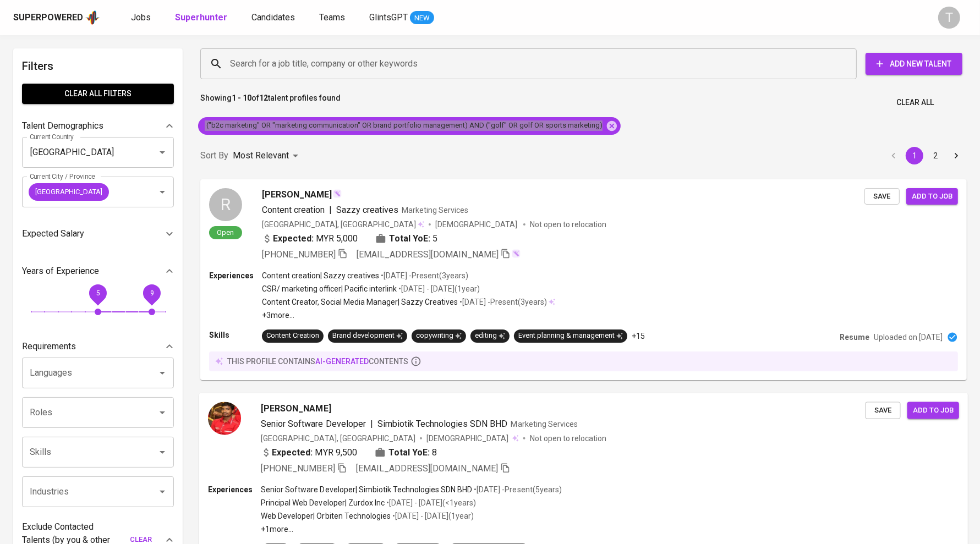  I want to click on h6: Filters, so click(98, 66).